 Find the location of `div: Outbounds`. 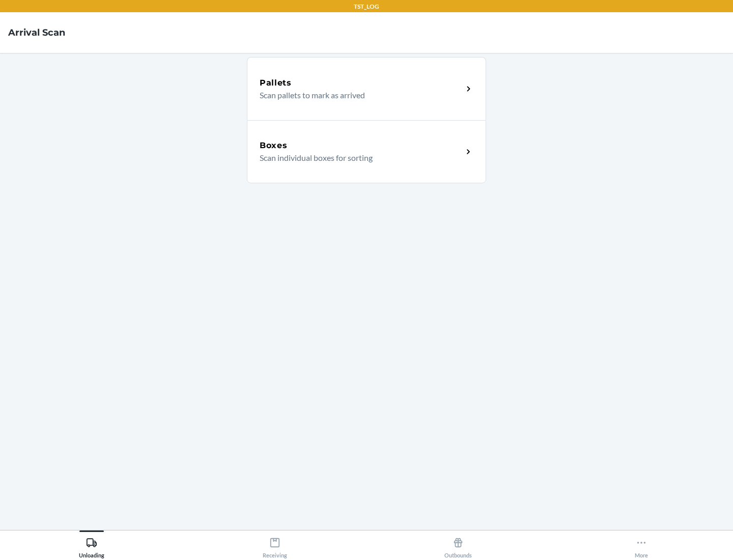

div: Outbounds is located at coordinates (458, 545).